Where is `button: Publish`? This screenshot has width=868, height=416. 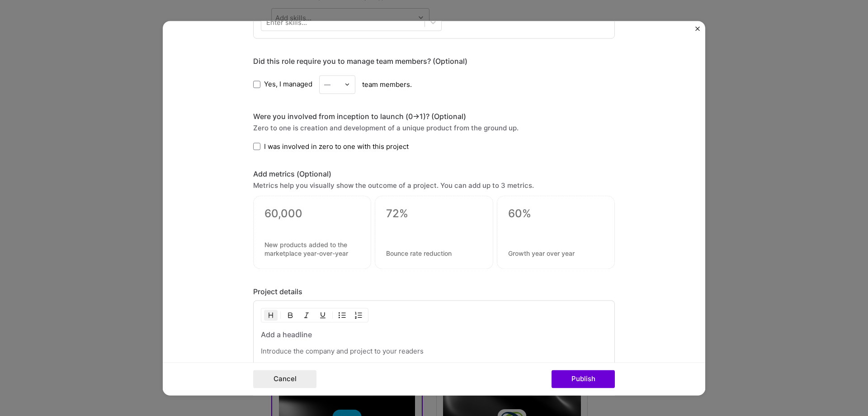 button: Publish is located at coordinates (583, 379).